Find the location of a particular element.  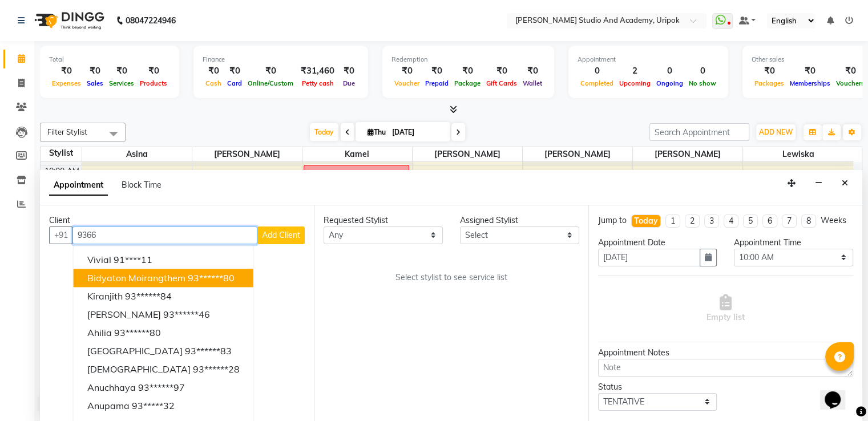

div: Stylist is located at coordinates (61, 153).